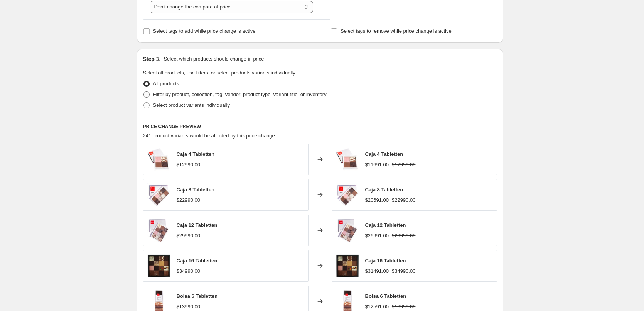  I want to click on strike: $13990.00, so click(404, 307).